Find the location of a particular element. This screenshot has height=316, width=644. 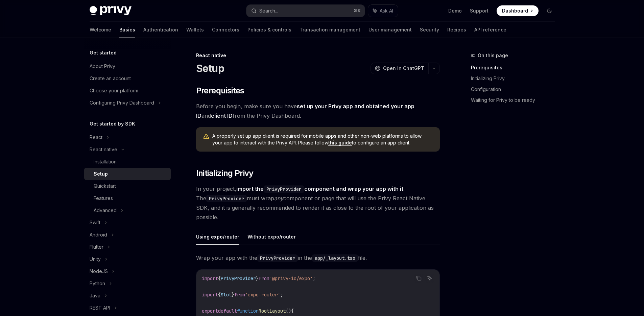

a: Create an account is located at coordinates (127, 78).